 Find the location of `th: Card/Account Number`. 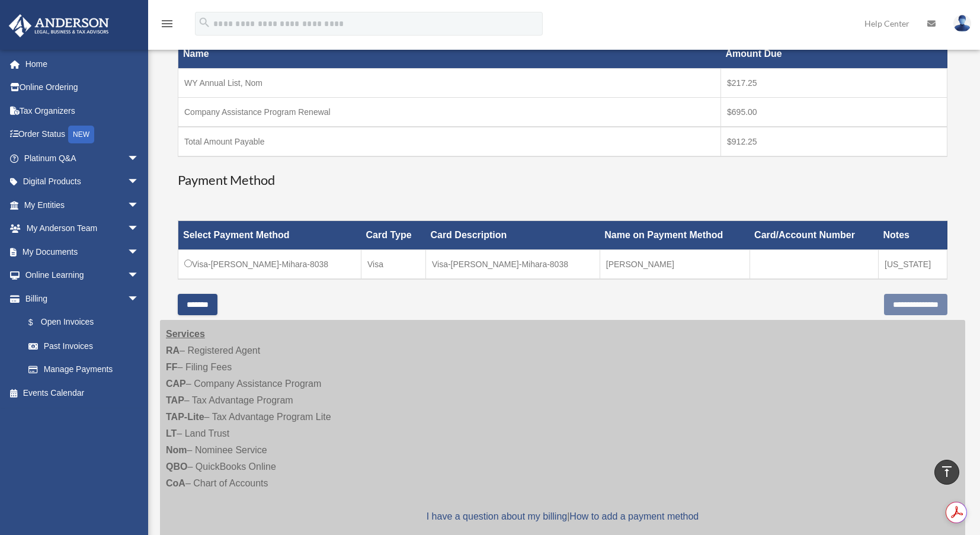

th: Card/Account Number is located at coordinates (813, 235).